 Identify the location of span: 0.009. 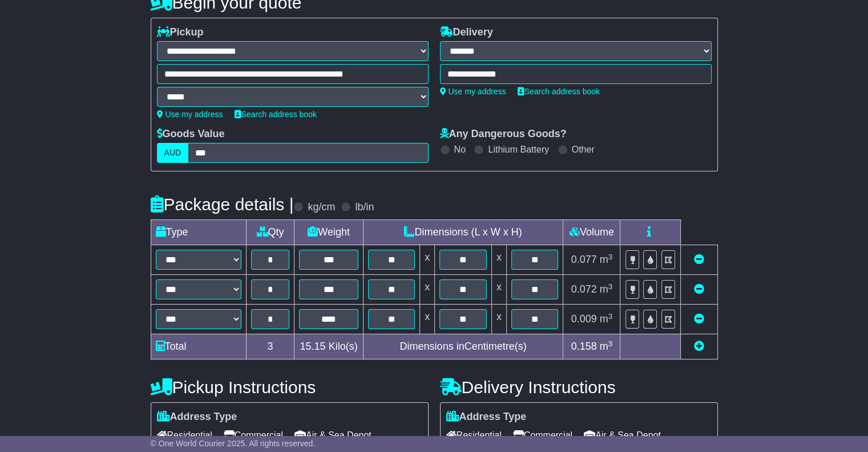
(584, 319).